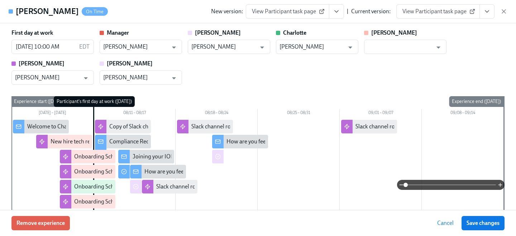 Image resolution: width=516 pixels, height=236 pixels. I want to click on div: Onboarding Schedule Pt 2, so click(106, 172).